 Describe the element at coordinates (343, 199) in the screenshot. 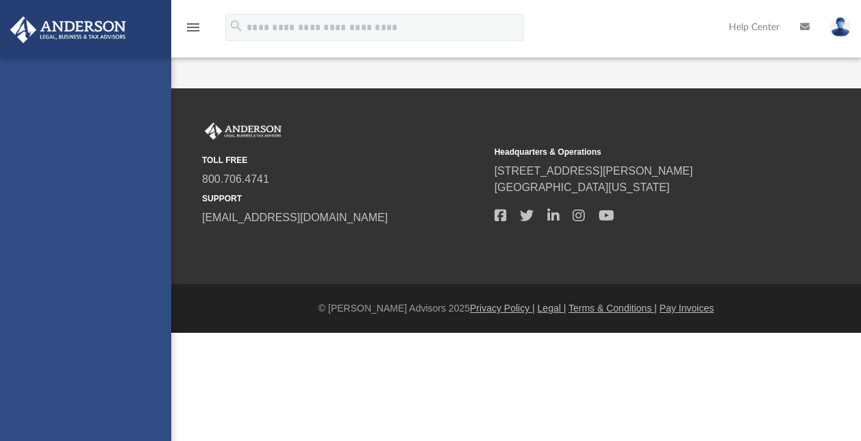

I see `small: SUPPORT` at that location.